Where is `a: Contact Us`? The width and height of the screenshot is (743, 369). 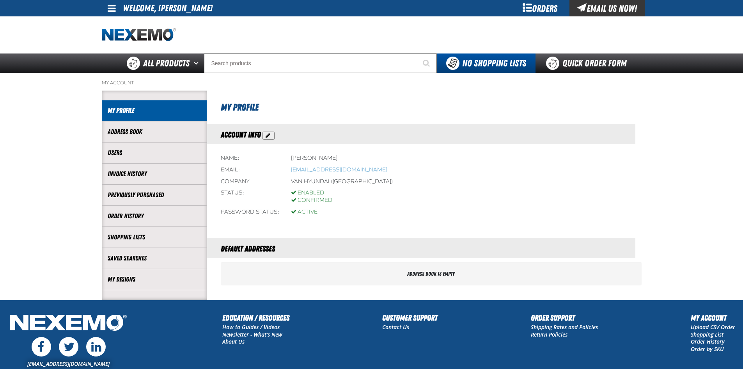
a: Contact Us is located at coordinates (396, 327).